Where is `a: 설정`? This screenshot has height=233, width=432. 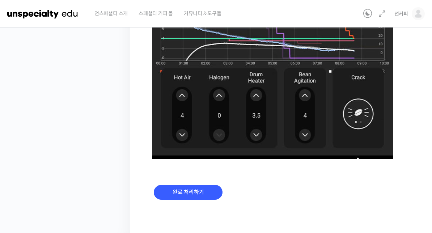 a: 설정 is located at coordinates (116, 182).